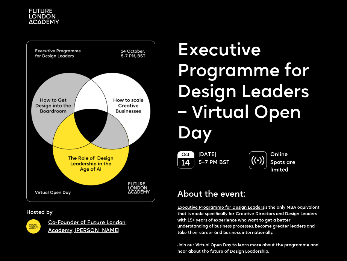 The image size is (347, 261). I want to click on p: is the only MBA equivalent that is made specifically for Creative Directors and Design Leaders wi..., so click(249, 230).